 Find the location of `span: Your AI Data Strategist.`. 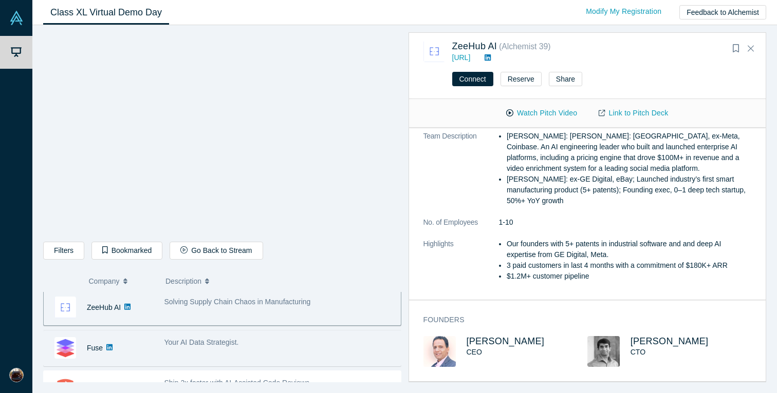

span: Your AI Data Strategist. is located at coordinates (201, 343).